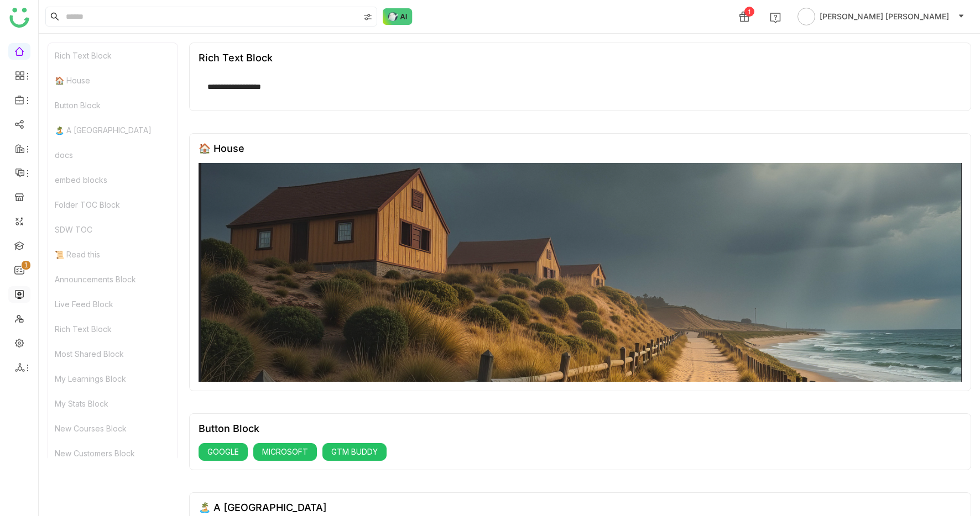  I want to click on p: 1, so click(26, 266).